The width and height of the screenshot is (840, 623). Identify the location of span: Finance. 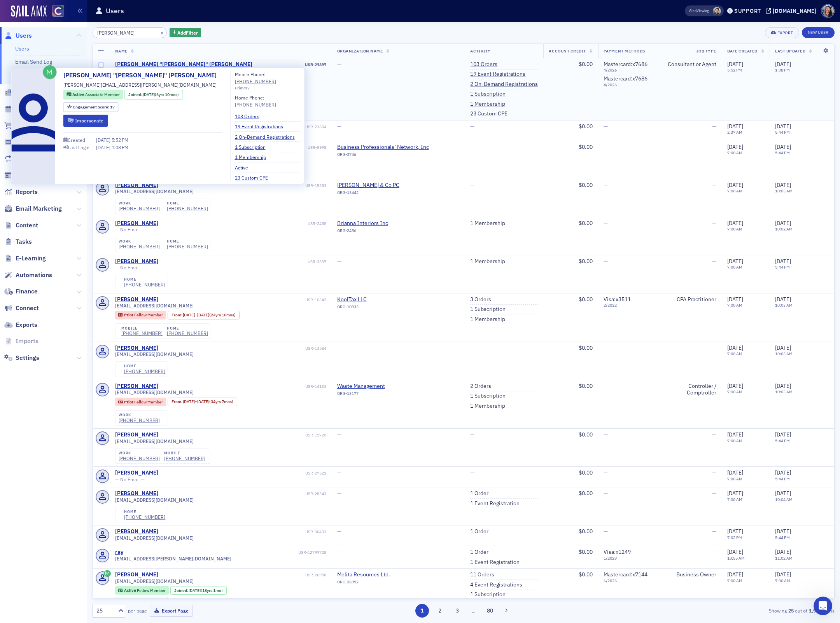
(26, 291).